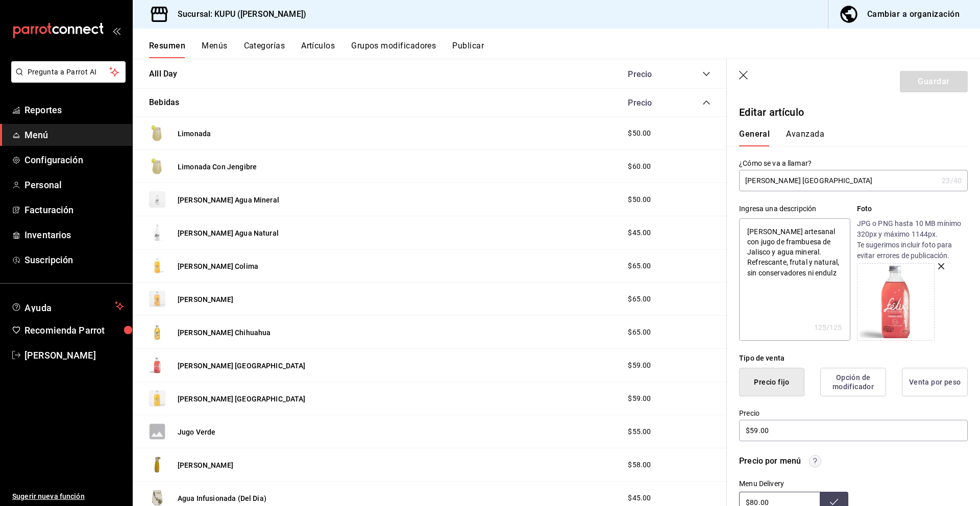 This screenshot has height=506, width=980. Describe the element at coordinates (69, 72) in the screenshot. I see `span: Pregunta a Parrot AI` at that location.